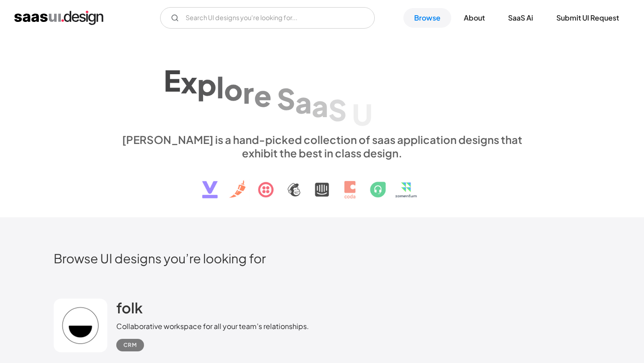 The height and width of the screenshot is (363, 644). I want to click on div: l, so click(220, 86).